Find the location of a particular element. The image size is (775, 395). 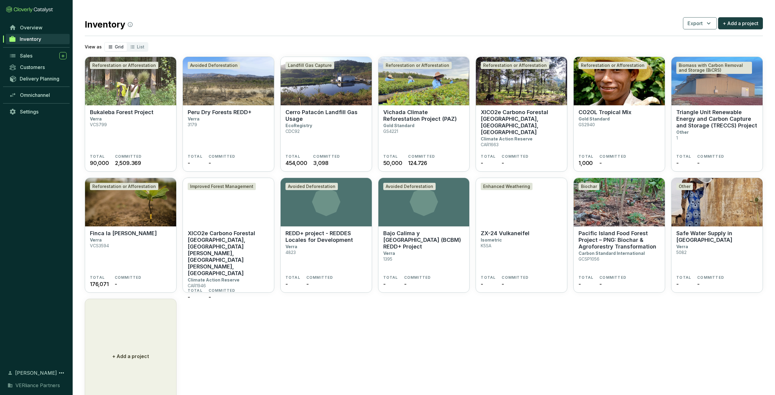

p: REDD+ project - REDDES Locales for Development is located at coordinates (326, 237).